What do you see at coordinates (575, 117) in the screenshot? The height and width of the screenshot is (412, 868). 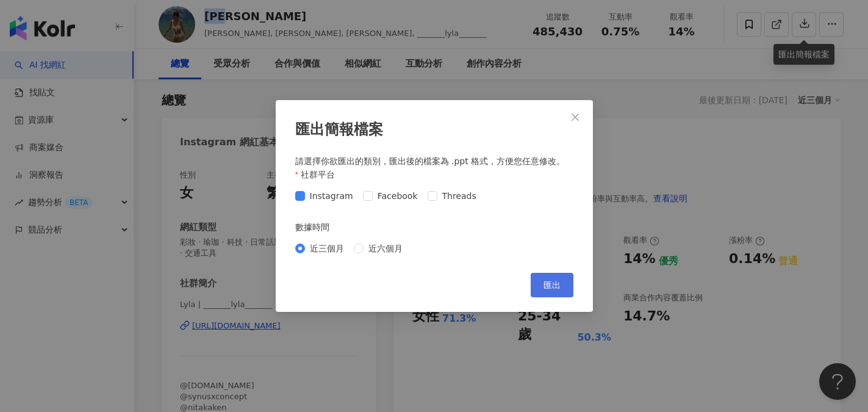 I see `span: close` at bounding box center [575, 117].